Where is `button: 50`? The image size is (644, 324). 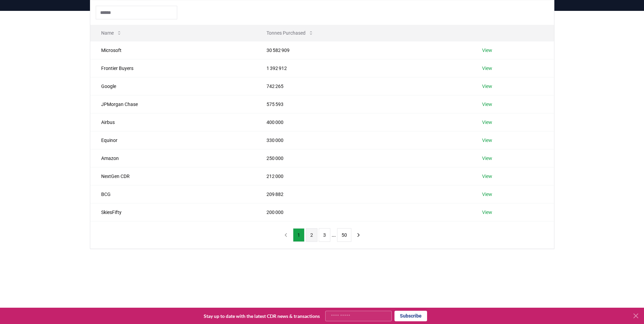
button: 50 is located at coordinates (345, 235).